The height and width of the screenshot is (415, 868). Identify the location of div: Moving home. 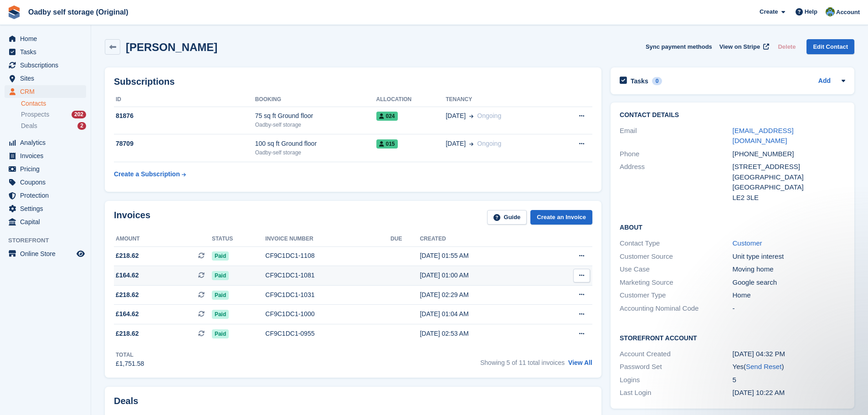
(789, 269).